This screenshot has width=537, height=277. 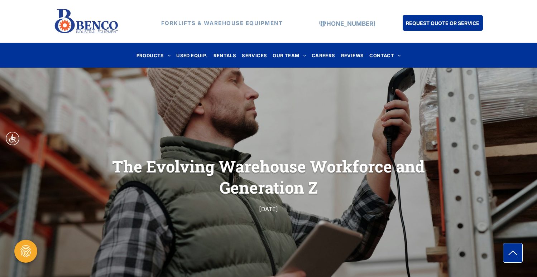 I want to click on h1: The Evolving Warehouse Workforce and Generation Z, so click(x=269, y=177).